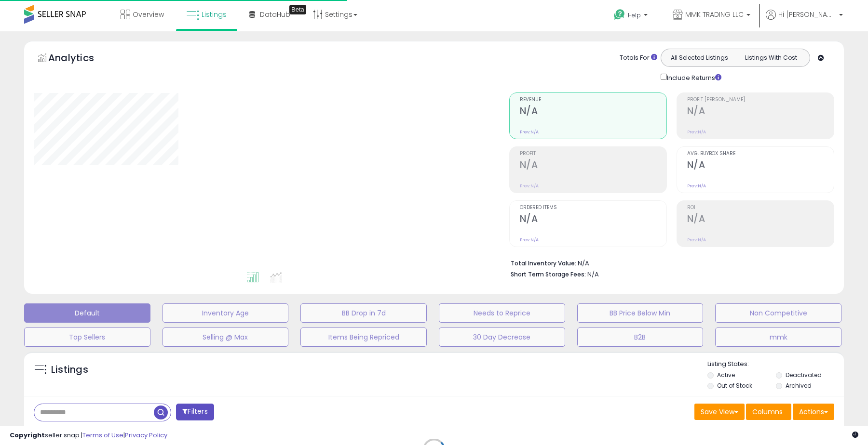 The height and width of the screenshot is (445, 868). I want to click on span: ROI, so click(761, 208).